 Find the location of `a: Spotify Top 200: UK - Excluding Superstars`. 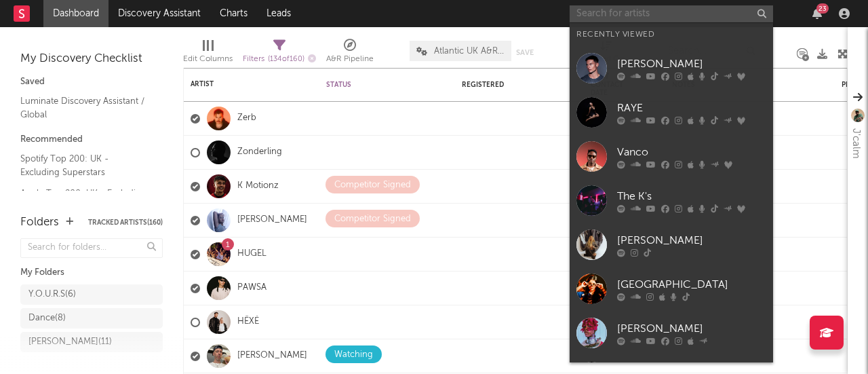

a: Spotify Top 200: UK - Excluding Superstars is located at coordinates (85, 165).